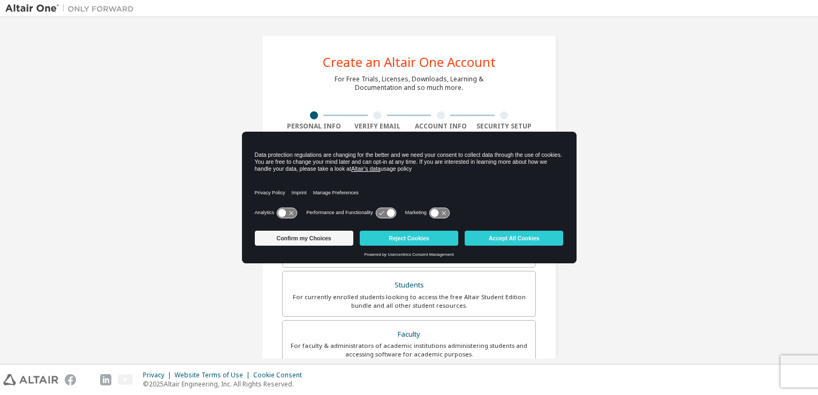 Image resolution: width=818 pixels, height=395 pixels. I want to click on img: youtube.svg, so click(125, 380).